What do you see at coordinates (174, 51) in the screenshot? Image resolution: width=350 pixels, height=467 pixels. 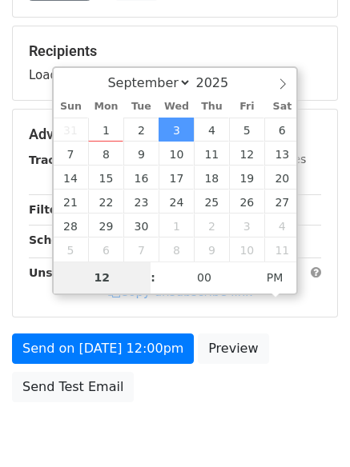 I see `h5: Recipients` at bounding box center [174, 51].